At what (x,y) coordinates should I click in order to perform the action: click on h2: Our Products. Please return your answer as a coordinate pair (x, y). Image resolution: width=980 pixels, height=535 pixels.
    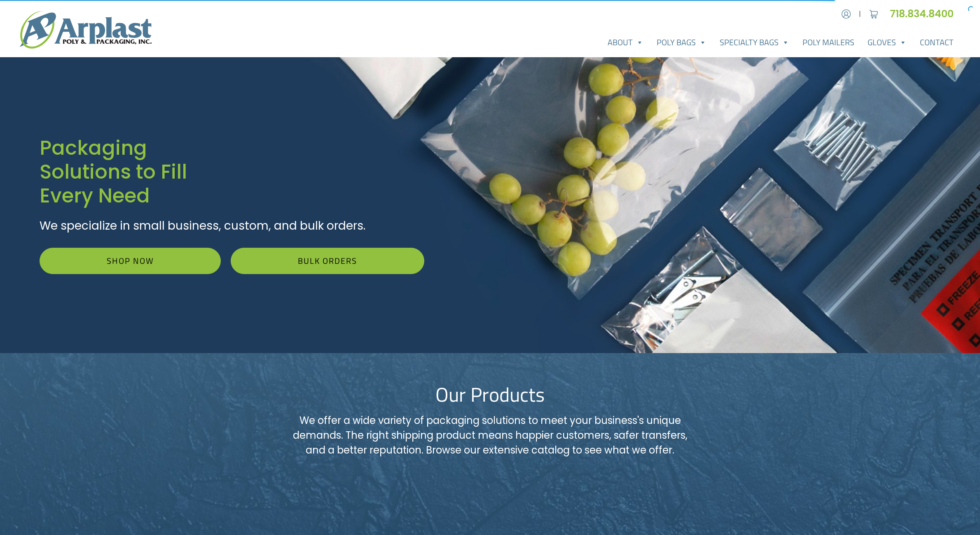
    Looking at the image, I should click on (490, 395).